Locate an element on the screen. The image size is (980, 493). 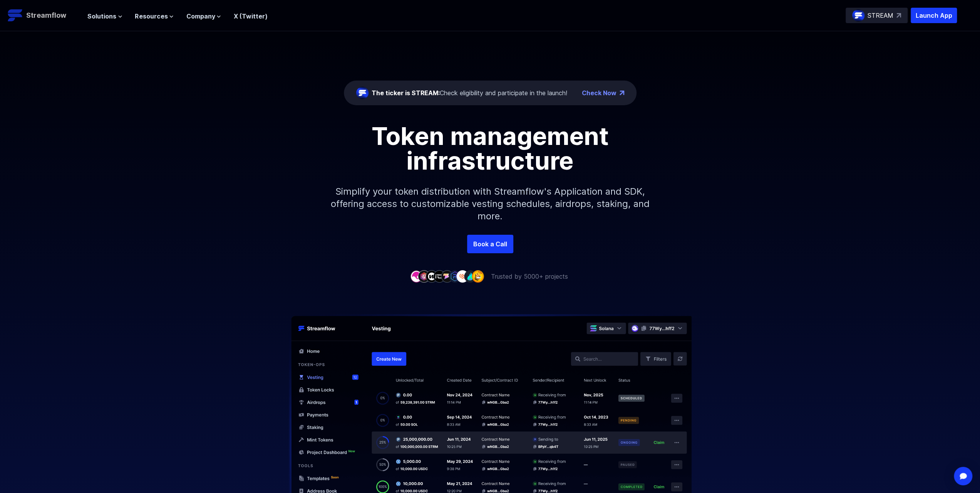
img: company-5 is located at coordinates (447, 276).